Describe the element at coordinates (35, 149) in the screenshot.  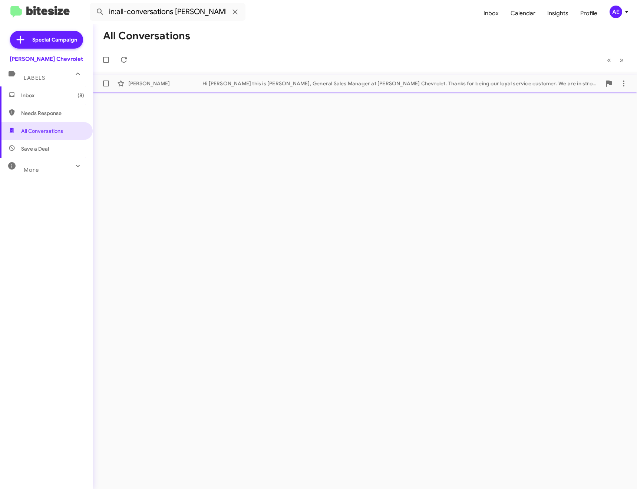
I see `span: Save a Deal` at that location.